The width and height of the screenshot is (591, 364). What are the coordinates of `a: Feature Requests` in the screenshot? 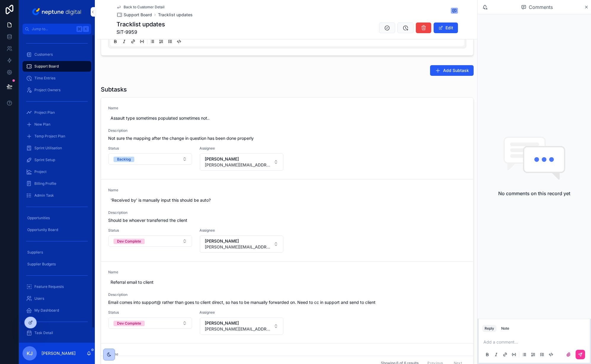 It's located at (57, 286).